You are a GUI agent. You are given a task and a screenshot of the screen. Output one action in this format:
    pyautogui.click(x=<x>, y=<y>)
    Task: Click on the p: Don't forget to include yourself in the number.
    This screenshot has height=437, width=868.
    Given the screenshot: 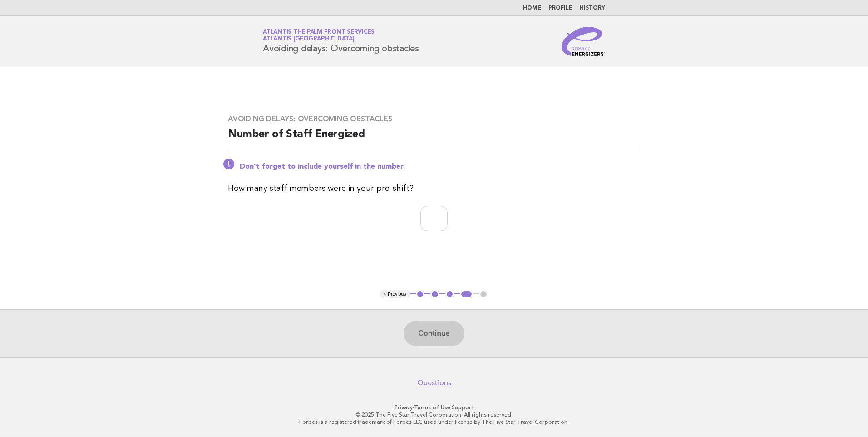 What is the action you would take?
    pyautogui.click(x=440, y=167)
    